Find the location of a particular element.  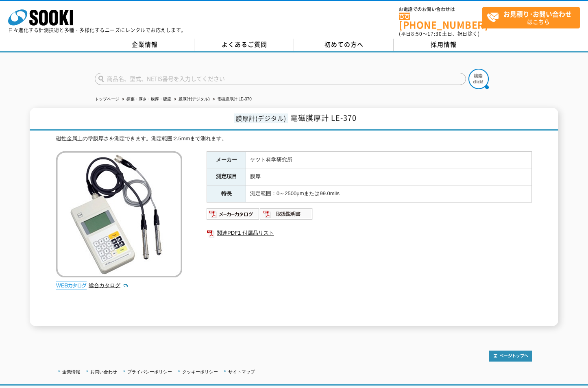

li: 電磁膜厚計 LE-370 is located at coordinates (231, 99).